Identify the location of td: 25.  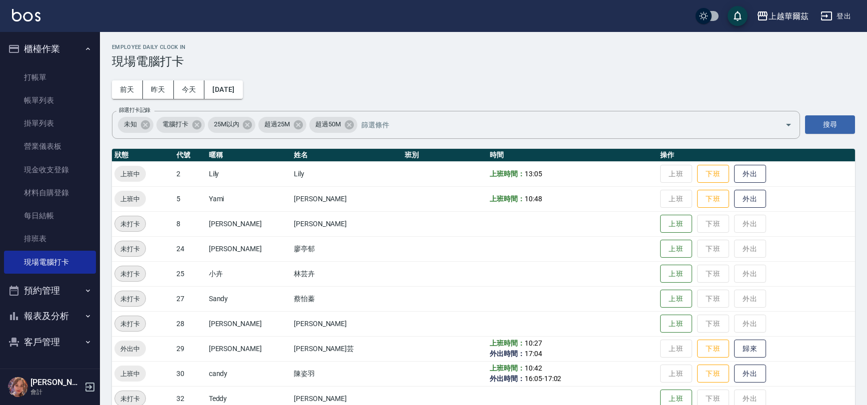
(190, 274).